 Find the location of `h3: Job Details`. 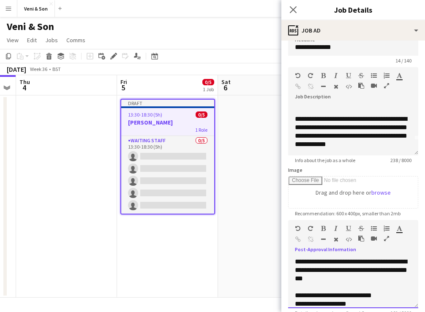

h3: Job Details is located at coordinates (353, 10).